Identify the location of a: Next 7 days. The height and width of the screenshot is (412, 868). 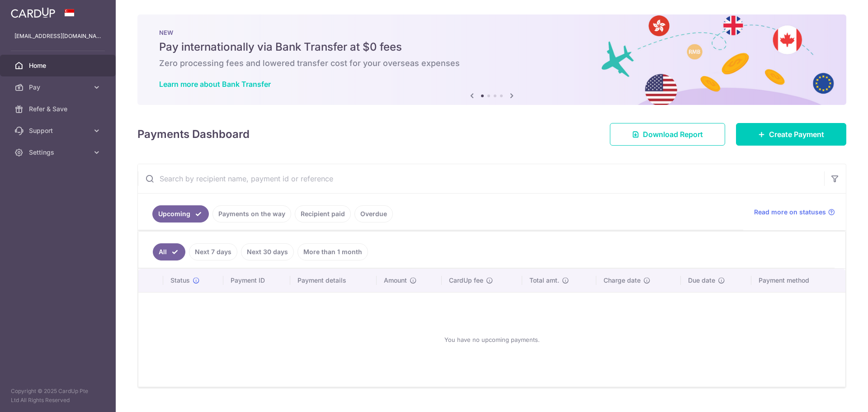
(213, 252).